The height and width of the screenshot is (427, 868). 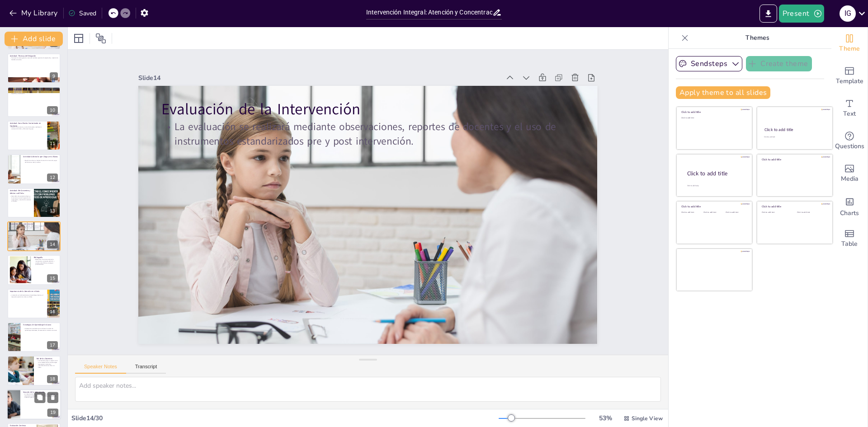 I want to click on button: I G, so click(x=847, y=14).